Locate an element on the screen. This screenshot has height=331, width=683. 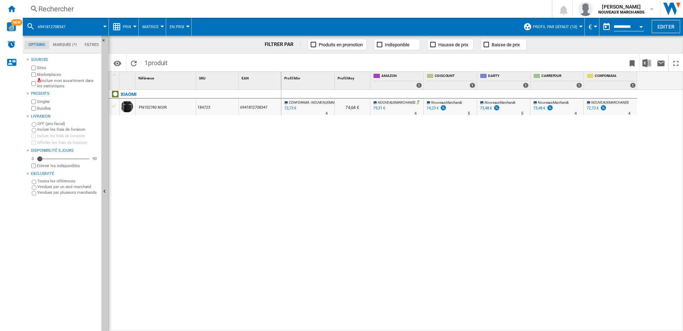
input: Sites is located at coordinates (33, 68).